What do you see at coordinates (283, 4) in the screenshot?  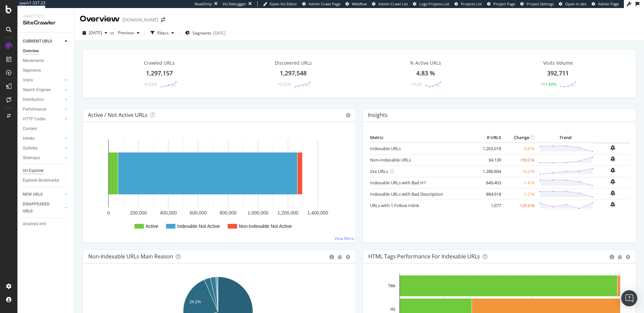 I see `span: Open Viz Editor` at bounding box center [283, 4].